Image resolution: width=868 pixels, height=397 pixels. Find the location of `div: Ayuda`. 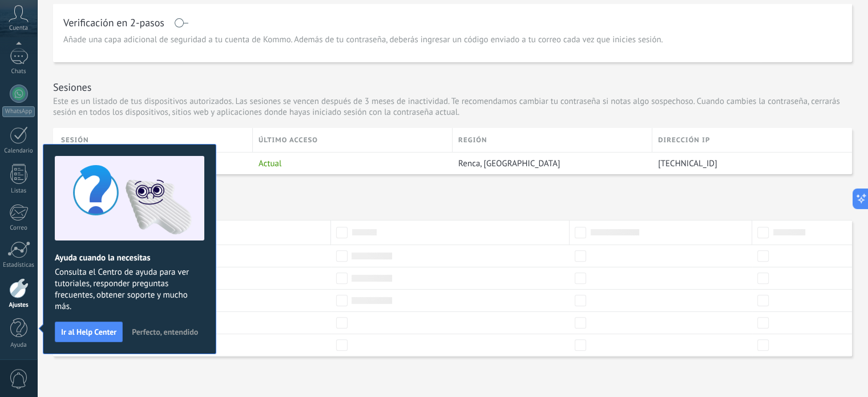

div: Ayuda is located at coordinates (19, 345).